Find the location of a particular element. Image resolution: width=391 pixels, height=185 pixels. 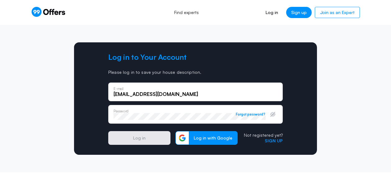

button: Log in is located at coordinates (139, 138).